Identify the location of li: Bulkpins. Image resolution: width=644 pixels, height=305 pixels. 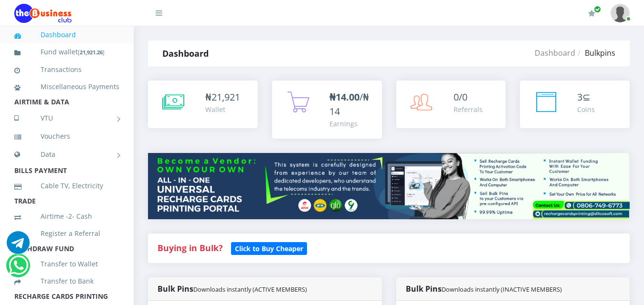
(595, 53).